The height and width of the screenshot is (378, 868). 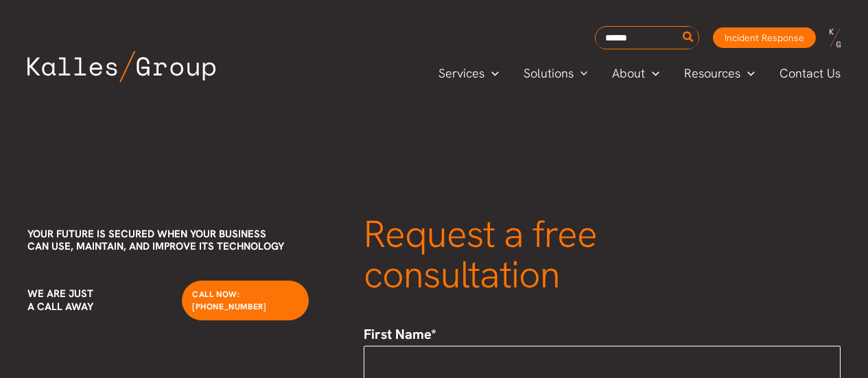 I want to click on a: ServicesMenu Toggle, so click(x=469, y=74).